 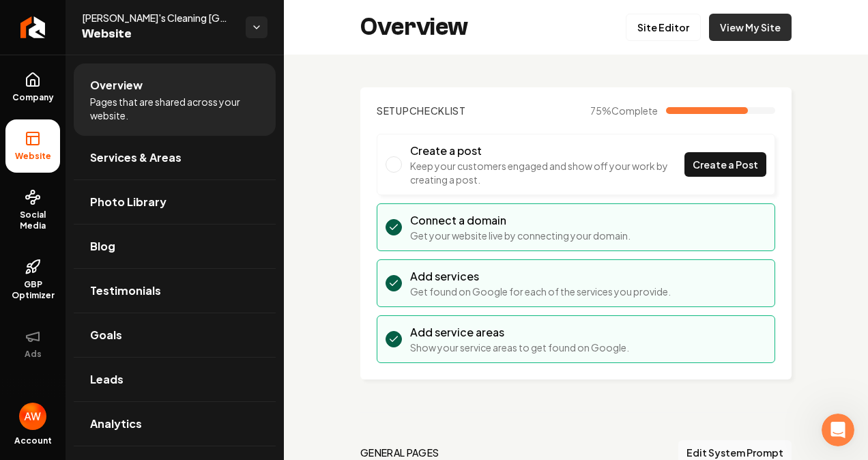 I want to click on a: GBP Optimizer, so click(x=33, y=280).